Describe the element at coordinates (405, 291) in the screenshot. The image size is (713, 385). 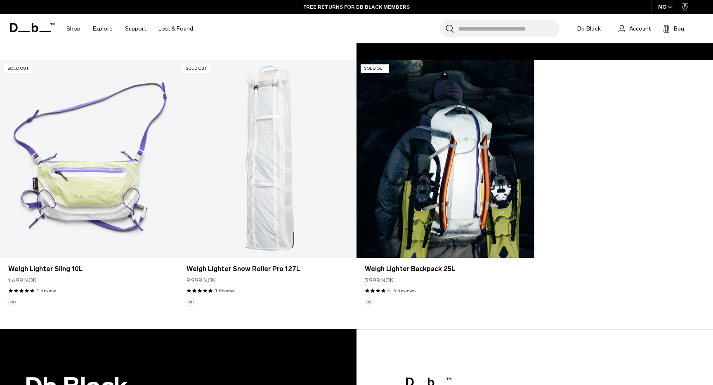
I see `a: 6 reviews` at that location.